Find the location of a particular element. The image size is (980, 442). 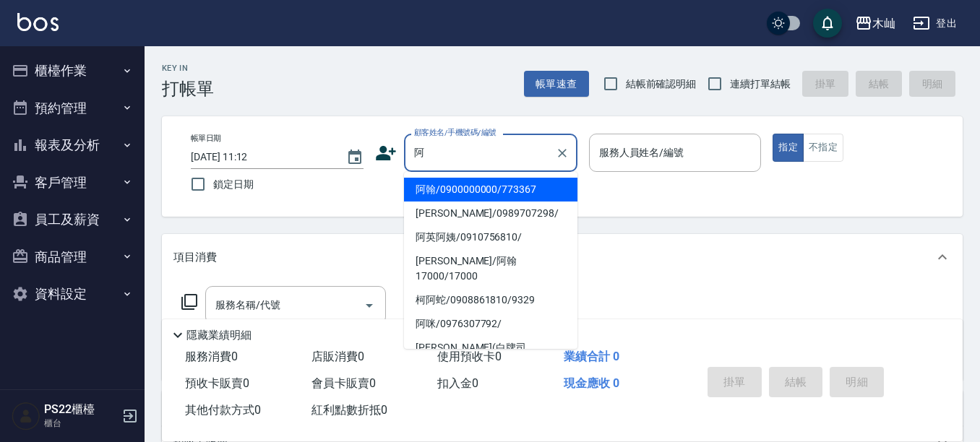

span: 現金應收 0 is located at coordinates (591, 383).